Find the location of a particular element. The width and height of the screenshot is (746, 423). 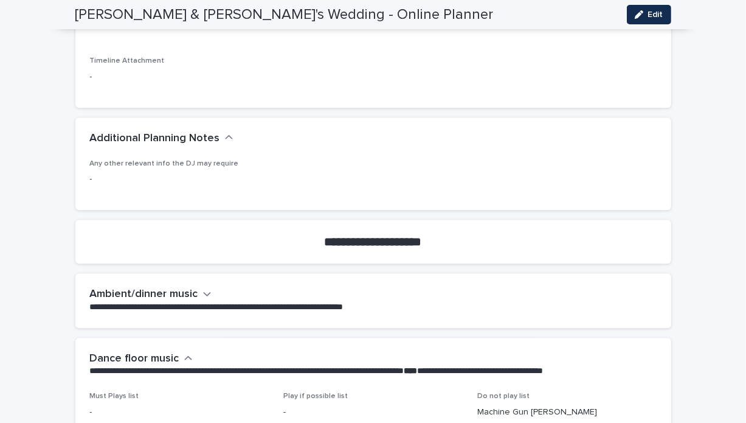

h2: Additional Planning Notes is located at coordinates (155, 139).